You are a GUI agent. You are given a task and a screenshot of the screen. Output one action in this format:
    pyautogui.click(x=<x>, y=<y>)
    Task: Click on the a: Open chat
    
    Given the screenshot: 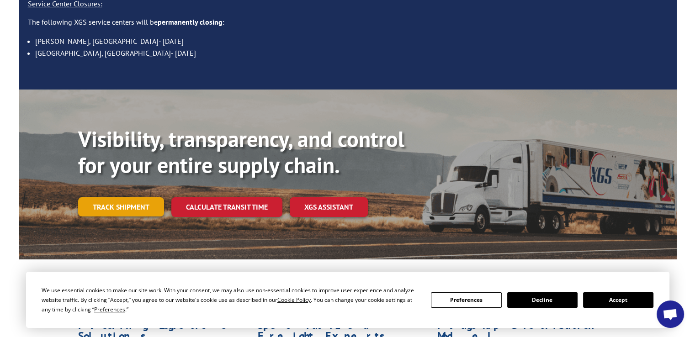 What is the action you would take?
    pyautogui.click(x=671, y=315)
    